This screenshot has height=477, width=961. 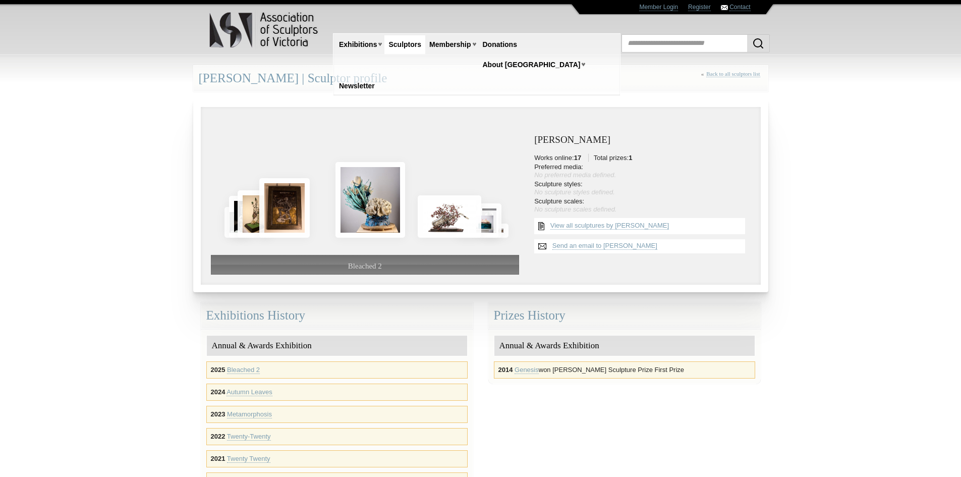 I want to click on strong: 2024, so click(x=218, y=391).